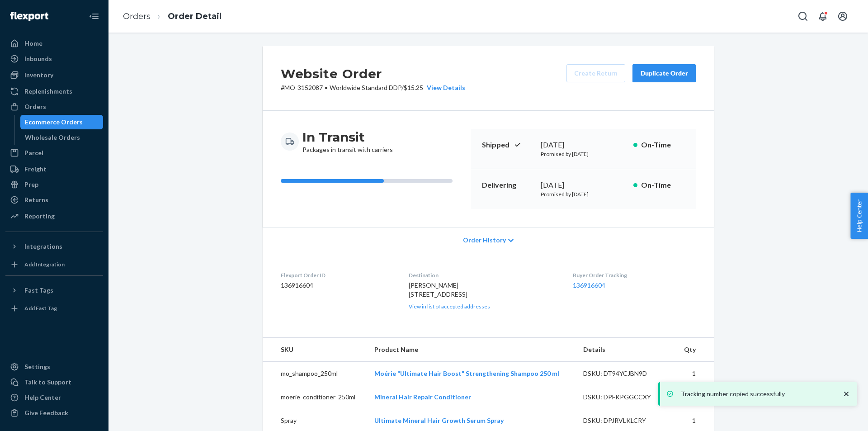 The image size is (868, 431). Describe the element at coordinates (54, 43) in the screenshot. I see `a: Home` at that location.